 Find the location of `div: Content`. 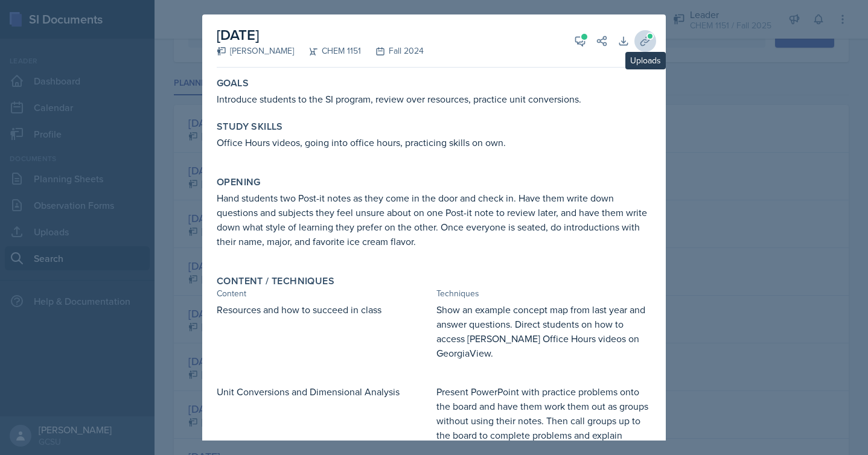

div: Content is located at coordinates (324, 293).